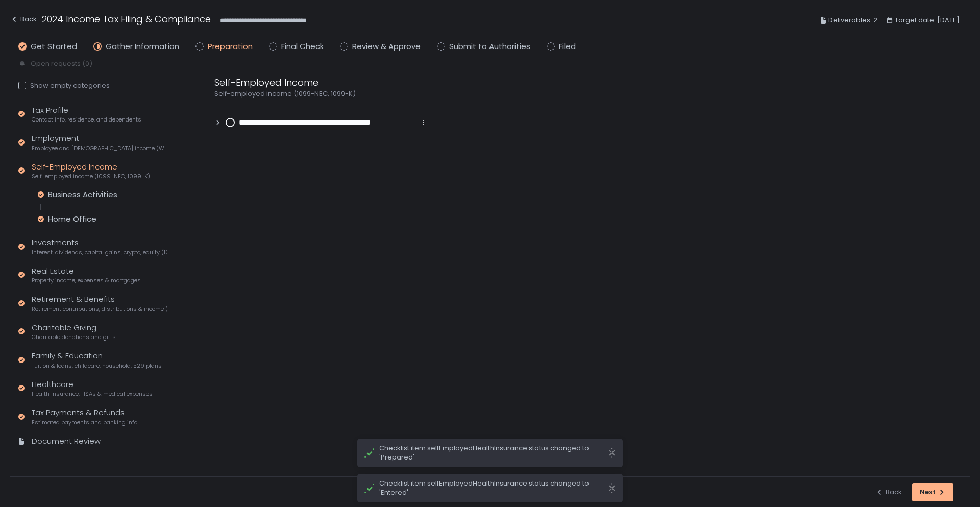 This screenshot has width=980, height=507. Describe the element at coordinates (567, 46) in the screenshot. I see `span: Filed` at that location.